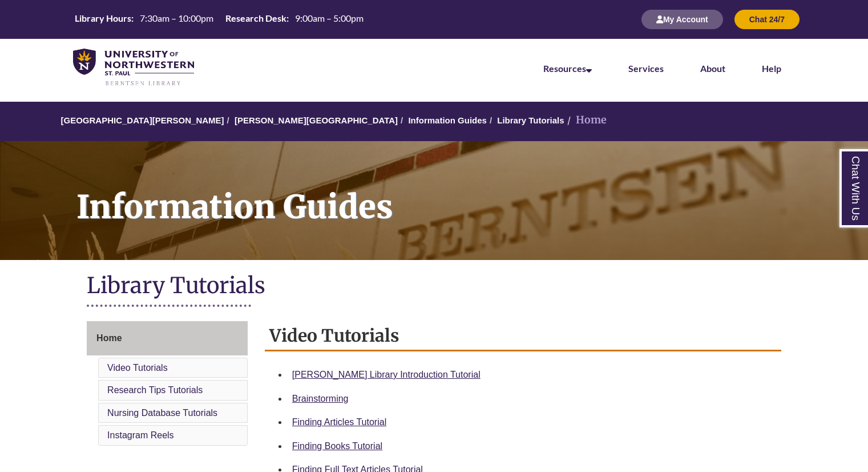 Image resolution: width=868 pixels, height=472 pixels. What do you see at coordinates (434, 286) in the screenshot?
I see `h1: Library Tutorials` at bounding box center [434, 286].